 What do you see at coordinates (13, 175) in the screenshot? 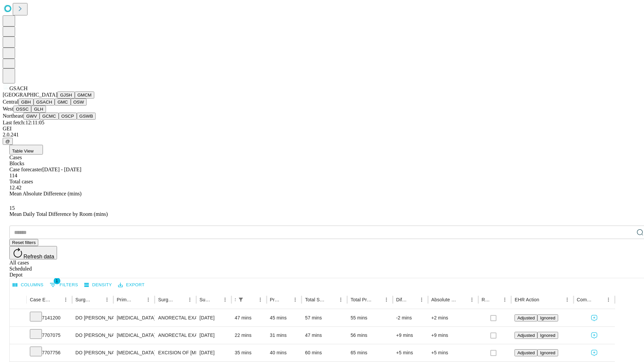
I see `span: 114` at bounding box center [13, 175].